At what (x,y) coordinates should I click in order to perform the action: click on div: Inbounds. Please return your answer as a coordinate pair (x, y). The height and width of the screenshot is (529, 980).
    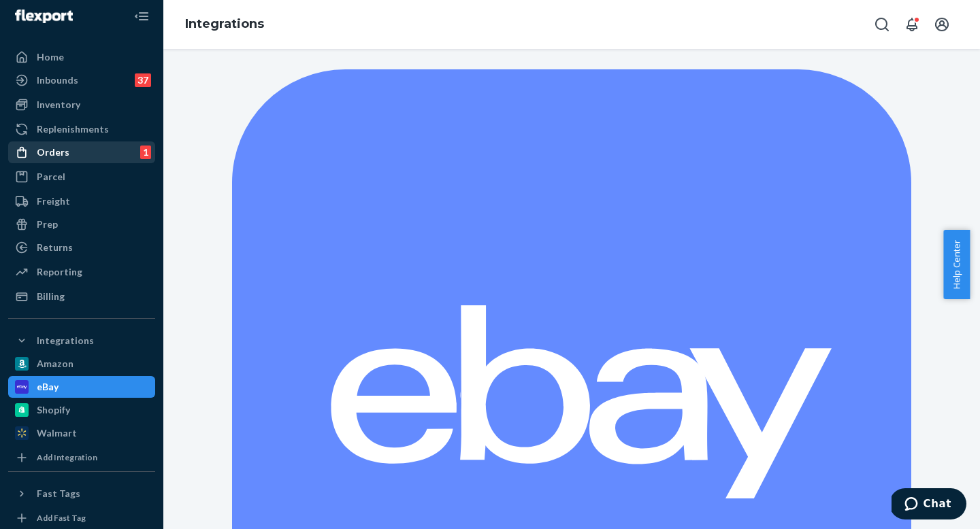
    Looking at the image, I should click on (57, 80).